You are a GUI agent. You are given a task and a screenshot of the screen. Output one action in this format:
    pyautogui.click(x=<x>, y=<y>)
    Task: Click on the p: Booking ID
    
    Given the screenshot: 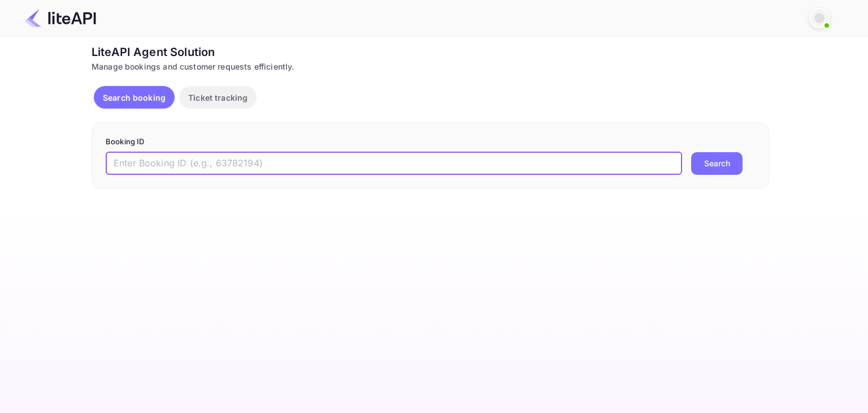 What is the action you would take?
    pyautogui.click(x=431, y=142)
    